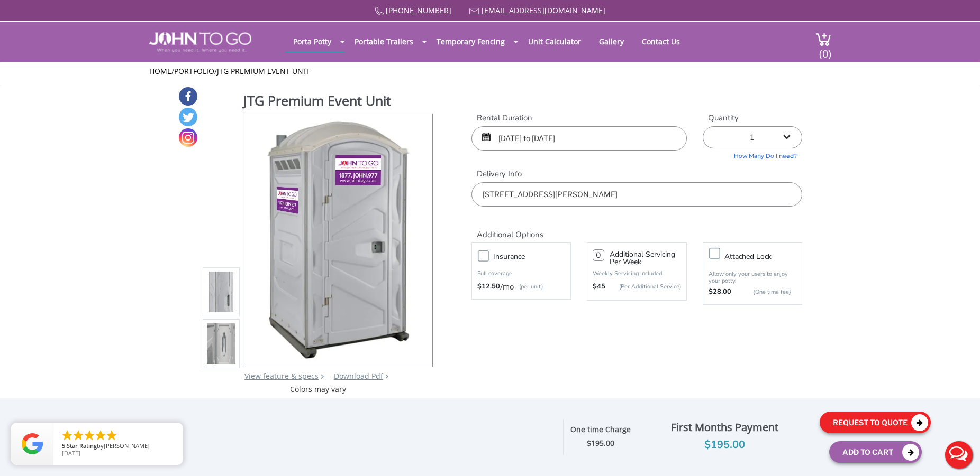  What do you see at coordinates (636, 194) in the screenshot?
I see `input: Delivery Address` at bounding box center [636, 194].